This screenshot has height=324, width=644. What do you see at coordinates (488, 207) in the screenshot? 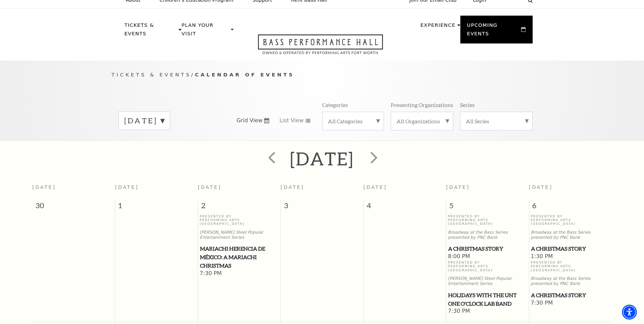
I see `span: 5` at bounding box center [488, 207].